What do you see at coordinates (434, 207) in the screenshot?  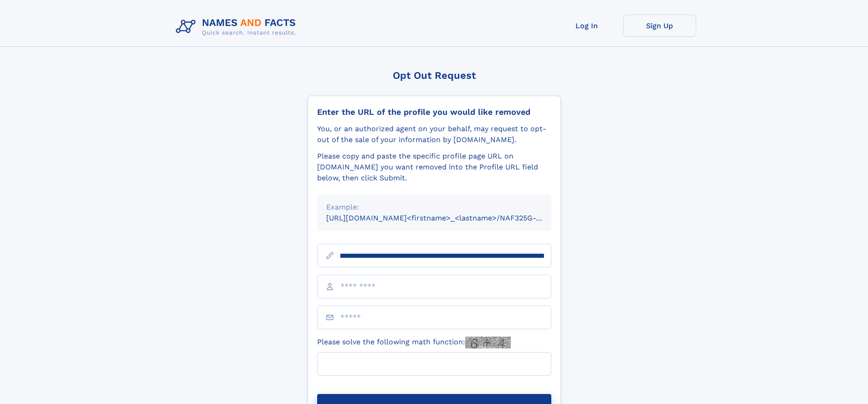 I see `div: Example:` at bounding box center [434, 207].